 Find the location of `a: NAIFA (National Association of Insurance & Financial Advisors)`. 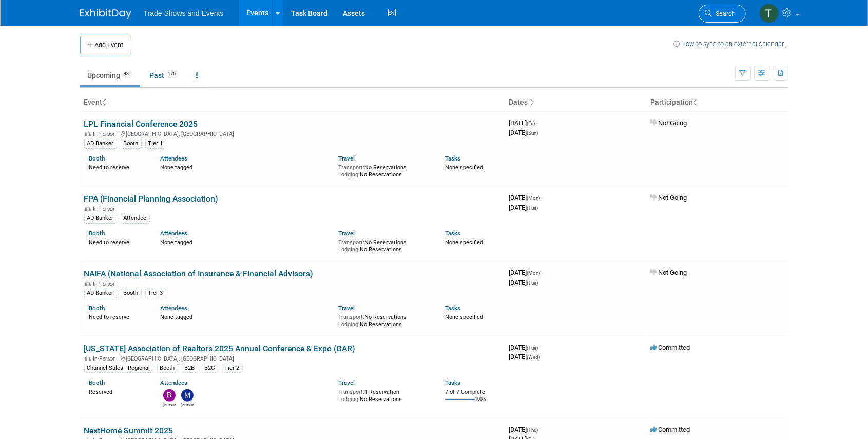

a: NAIFA (National Association of Insurance & Financial Advisors) is located at coordinates (199, 273).